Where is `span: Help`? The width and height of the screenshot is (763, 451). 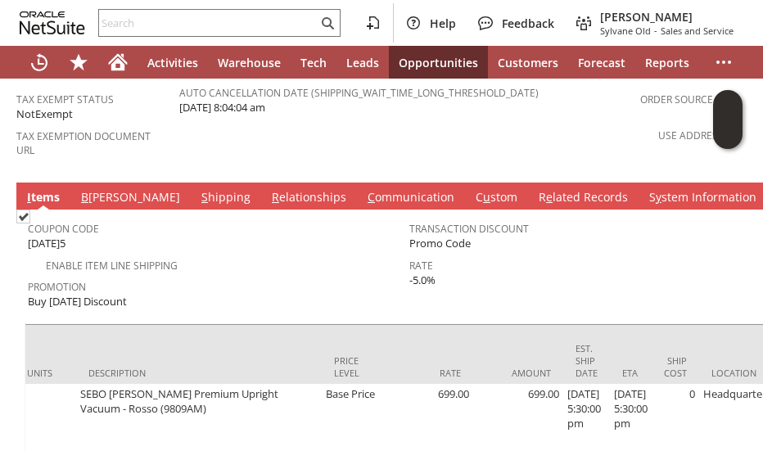
span: Help is located at coordinates (443, 23).